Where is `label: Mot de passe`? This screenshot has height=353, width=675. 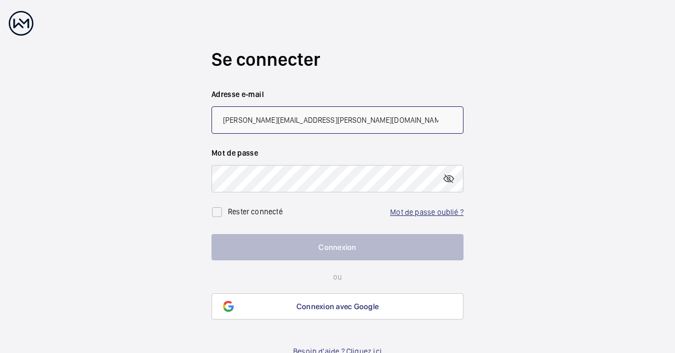
label: Mot de passe is located at coordinates (337, 153).